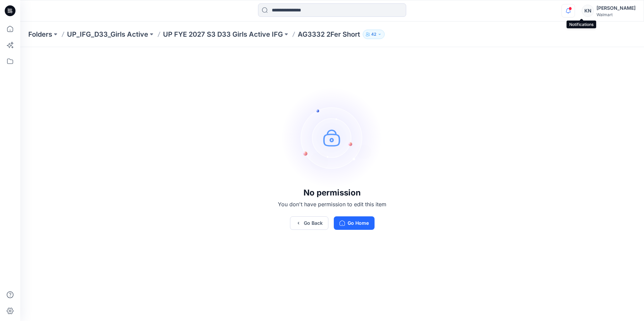 The width and height of the screenshot is (644, 321). What do you see at coordinates (107, 34) in the screenshot?
I see `a: UP_IFG_D33_Girls Active` at bounding box center [107, 34].